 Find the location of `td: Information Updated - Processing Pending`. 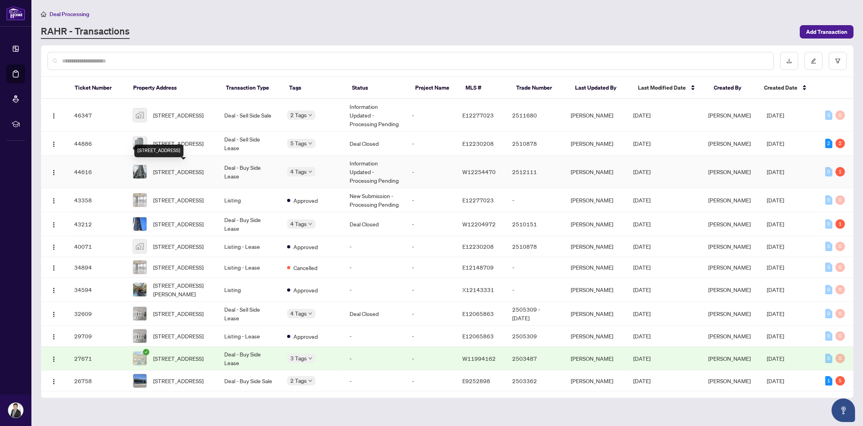

td: Information Updated - Processing Pending is located at coordinates (374, 172).